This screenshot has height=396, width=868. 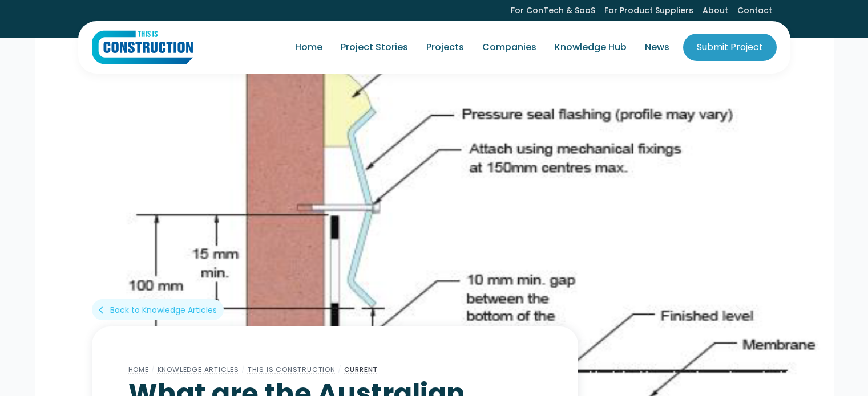 What do you see at coordinates (103, 310) in the screenshot?
I see `div: arrow_back_ios` at bounding box center [103, 310].